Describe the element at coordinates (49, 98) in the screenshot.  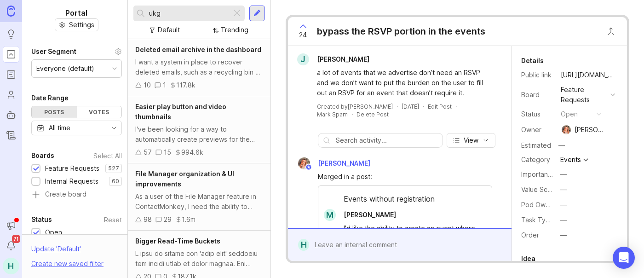
I see `div: Date Range` at that location.